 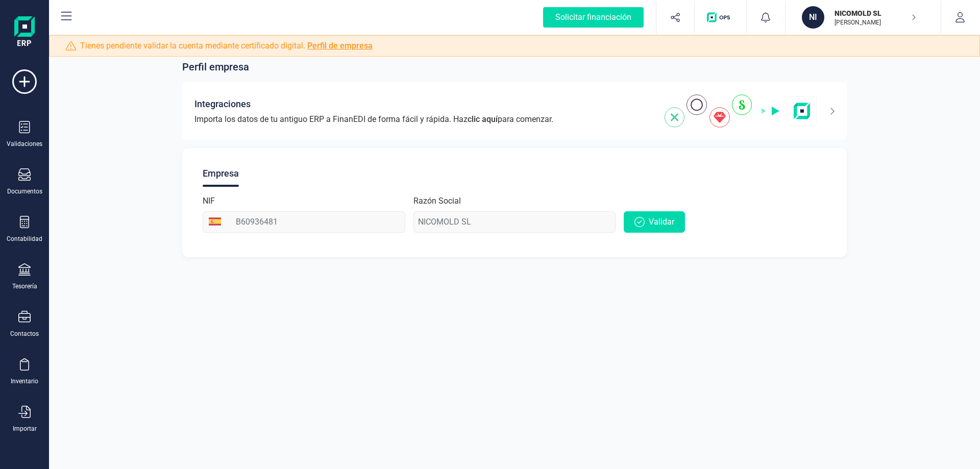 What do you see at coordinates (593, 17) in the screenshot?
I see `button: Solicitar financiación` at bounding box center [593, 17].